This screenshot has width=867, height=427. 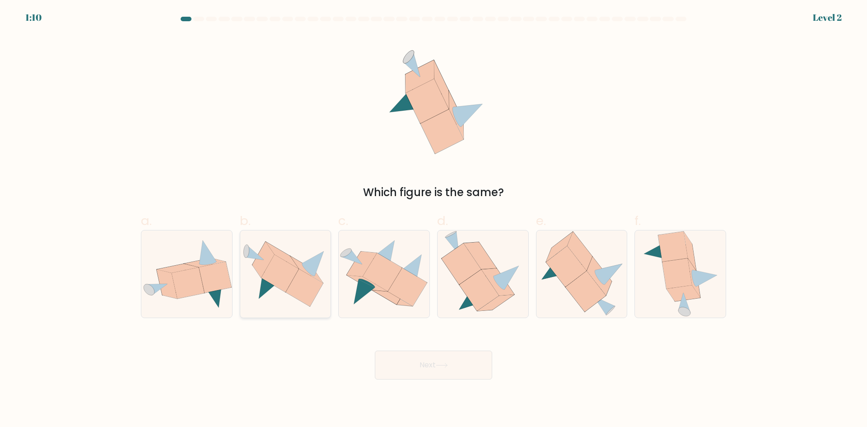 I want to click on div: Level 2, so click(x=827, y=18).